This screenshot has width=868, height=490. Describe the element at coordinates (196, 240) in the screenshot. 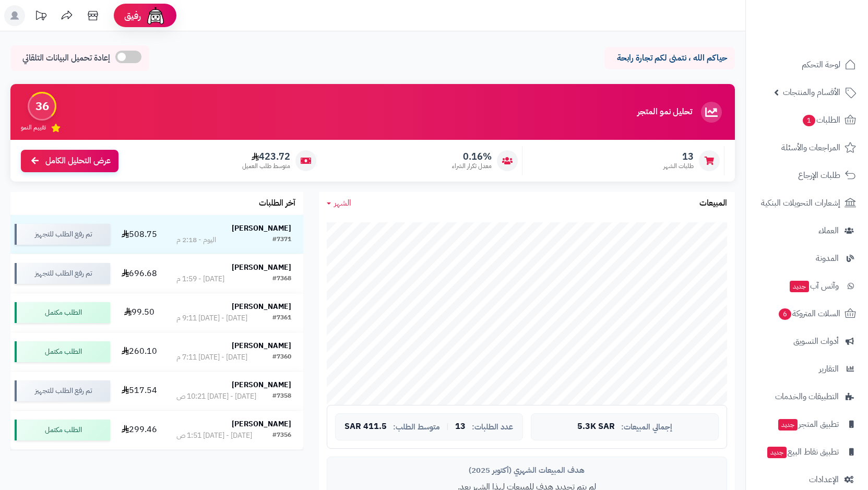

I see `div: اليوم - 2:18 م` at that location.